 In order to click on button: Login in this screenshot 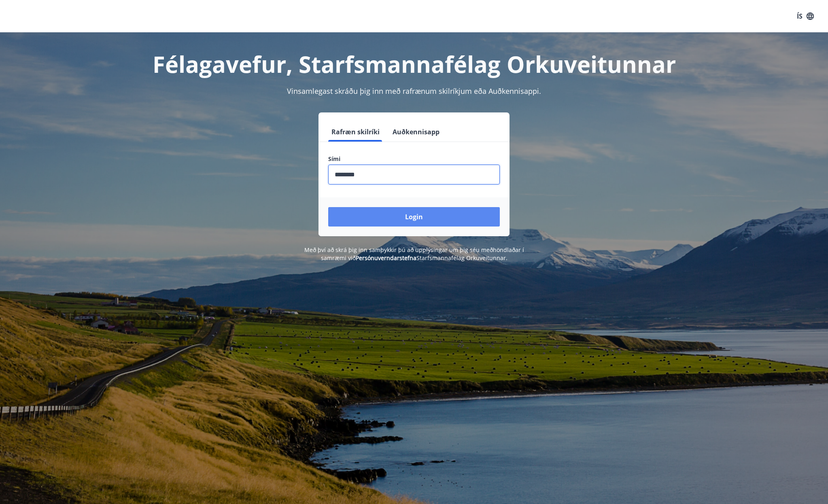, I will do `click(414, 217)`.